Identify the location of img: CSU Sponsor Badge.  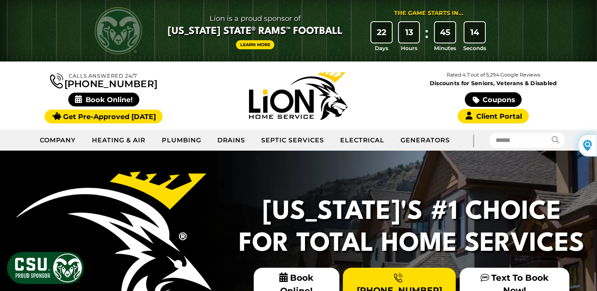
(45, 268).